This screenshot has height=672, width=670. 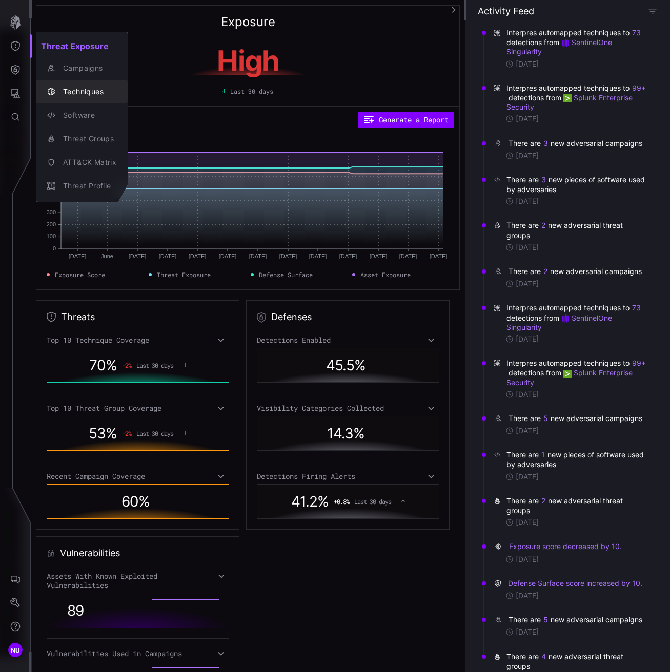 I want to click on div: ATT&CK Matrix, so click(x=87, y=162).